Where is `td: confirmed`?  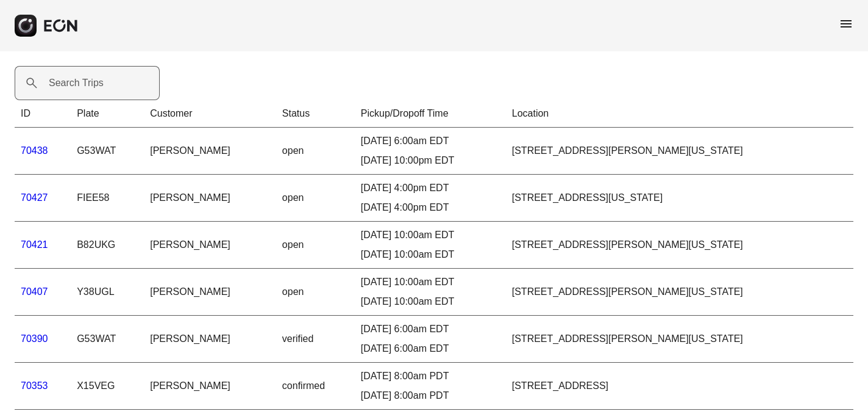
td: confirmed is located at coordinates (315, 386).